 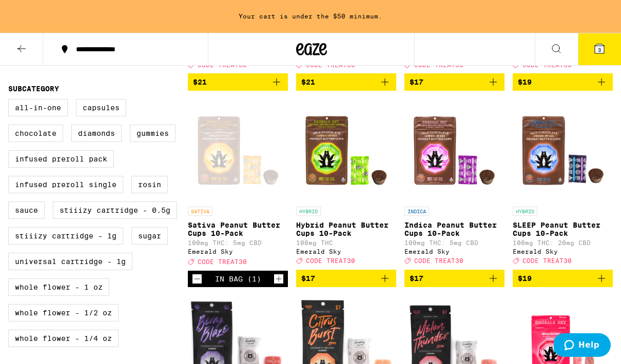 What do you see at coordinates (97, 133) in the screenshot?
I see `label: Diamonds` at bounding box center [97, 133].